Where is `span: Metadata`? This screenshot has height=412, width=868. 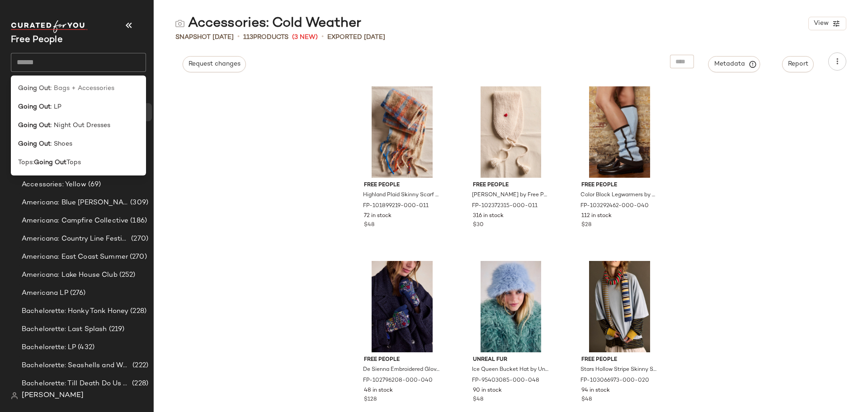 span: Metadata is located at coordinates (734, 65).